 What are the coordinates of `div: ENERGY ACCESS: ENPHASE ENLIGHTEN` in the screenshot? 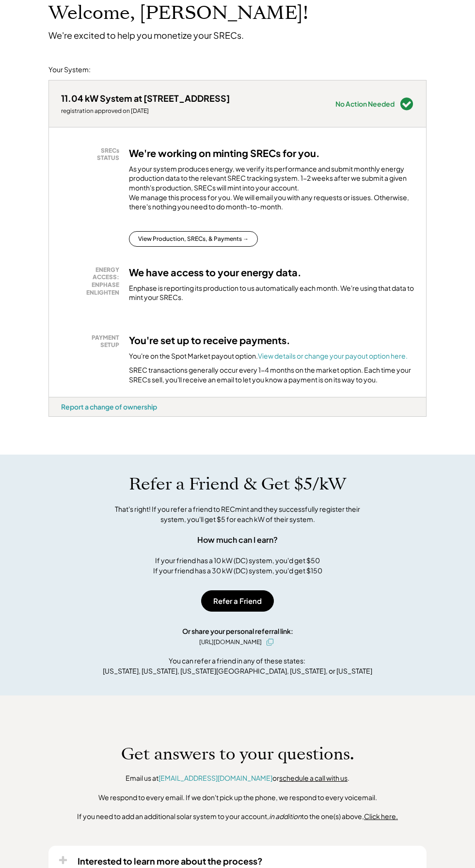 It's located at (93, 281).